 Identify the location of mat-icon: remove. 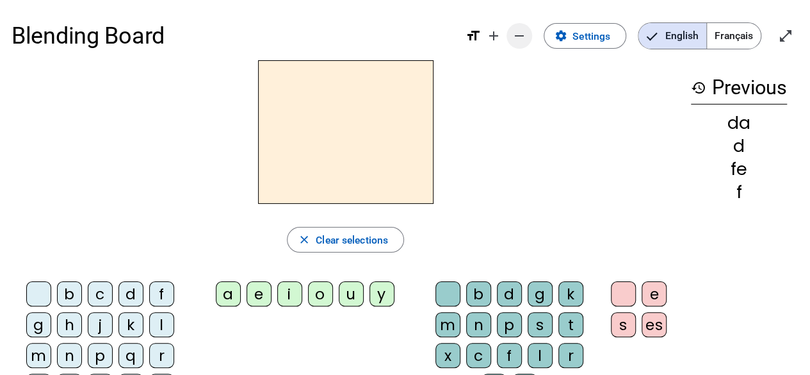
(519, 36).